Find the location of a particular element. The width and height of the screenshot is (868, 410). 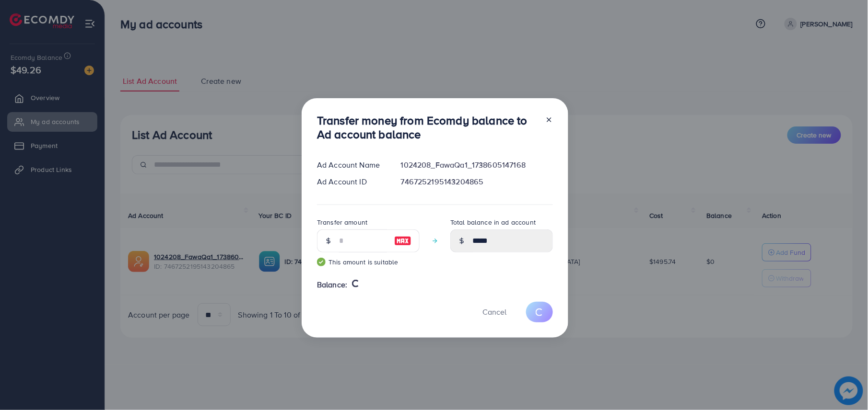

small: This amount is suitable is located at coordinates (368, 262).